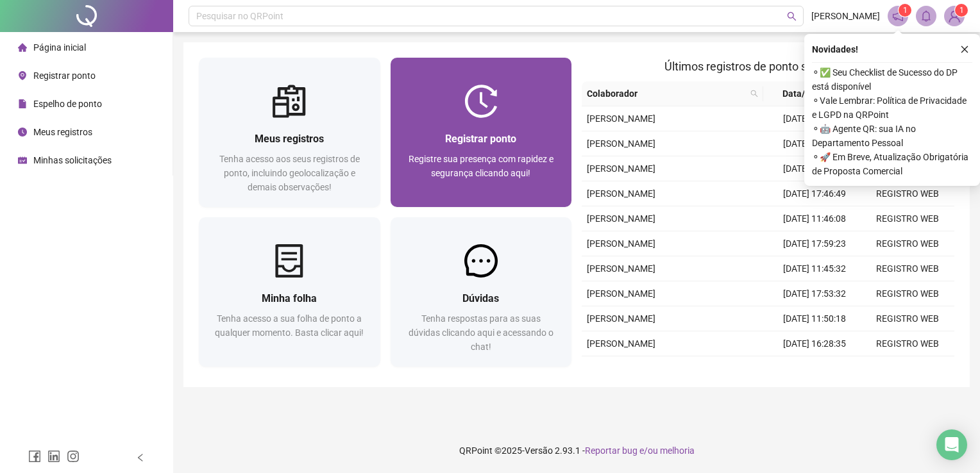 Image resolution: width=980 pixels, height=473 pixels. I want to click on footer: QRPoint © 2025 - 2.93.1 -, so click(577, 451).